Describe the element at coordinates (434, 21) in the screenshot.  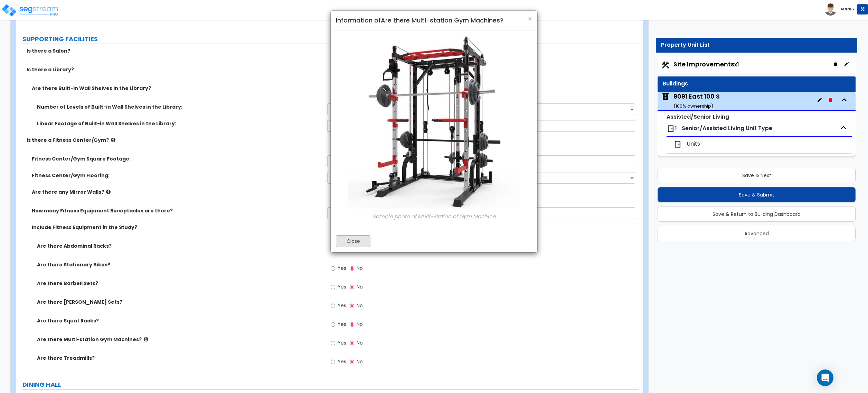
I see `h4: Information of Are there Multi-station Gym Machines?` at that location.